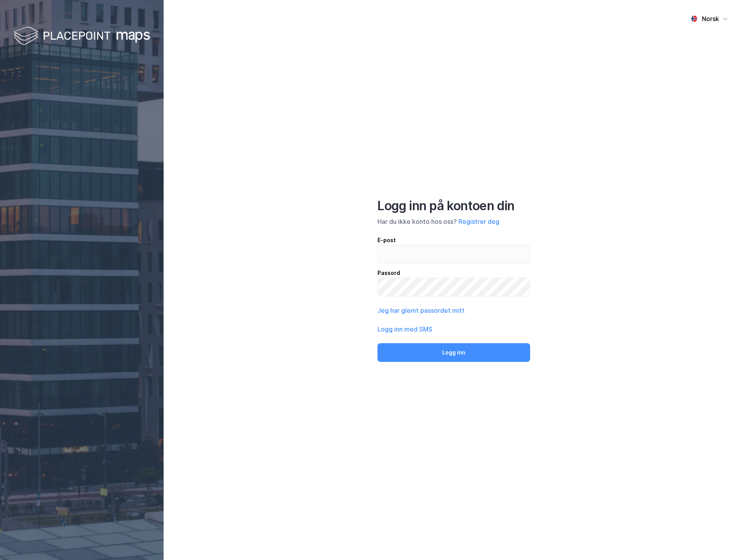  Describe the element at coordinates (454, 206) in the screenshot. I see `div: Logg inn på kontoen din` at that location.